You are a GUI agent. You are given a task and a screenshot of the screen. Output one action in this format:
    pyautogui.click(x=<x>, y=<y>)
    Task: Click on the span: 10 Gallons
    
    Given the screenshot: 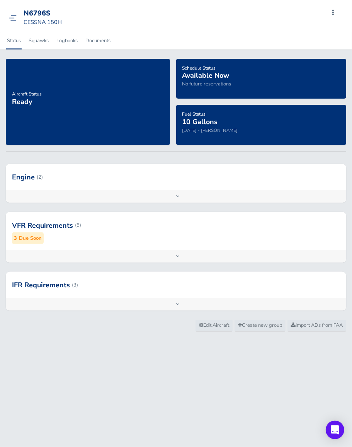 What is the action you would take?
    pyautogui.click(x=200, y=122)
    